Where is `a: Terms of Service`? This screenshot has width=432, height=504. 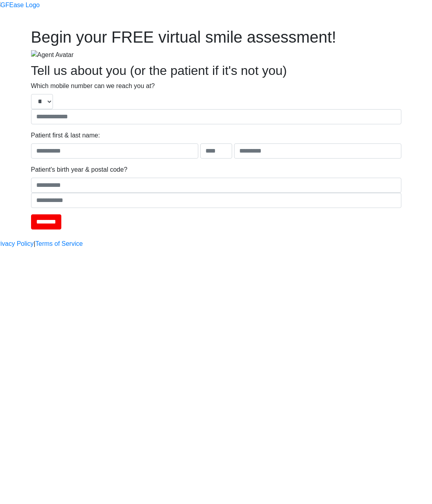
a: Terms of Service is located at coordinates (59, 244).